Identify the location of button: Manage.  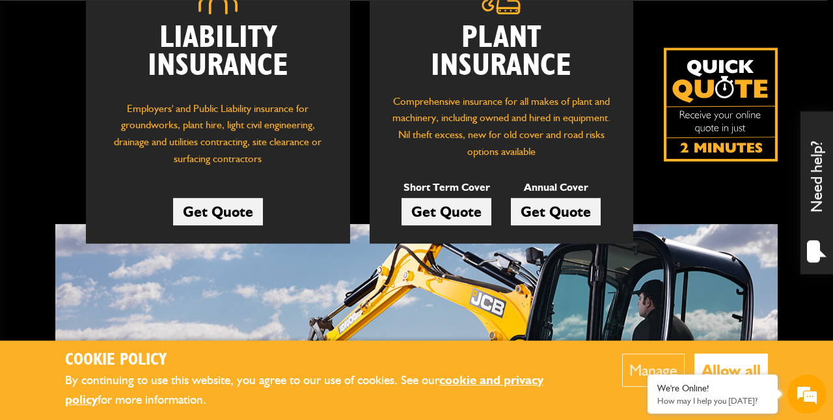
(654, 370).